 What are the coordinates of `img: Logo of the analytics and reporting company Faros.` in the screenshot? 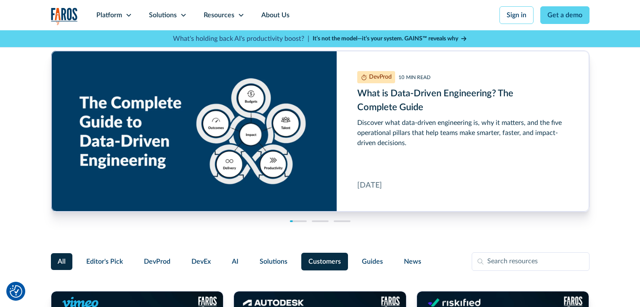 It's located at (64, 16).